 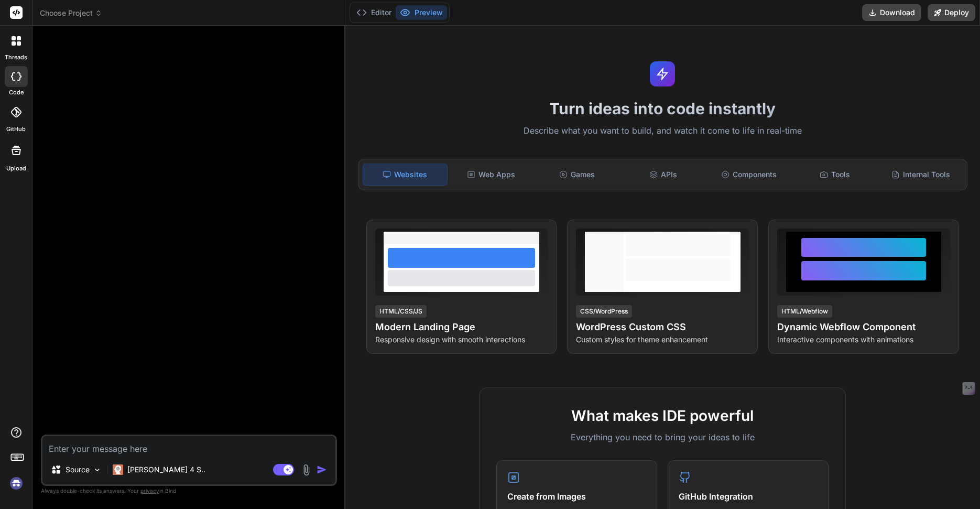 I want to click on label: Upload, so click(x=16, y=168).